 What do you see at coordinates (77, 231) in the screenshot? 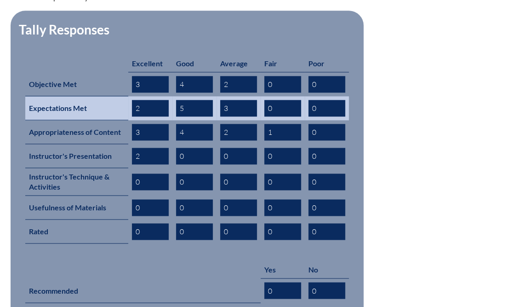
I see `th: Rated` at bounding box center [77, 231].